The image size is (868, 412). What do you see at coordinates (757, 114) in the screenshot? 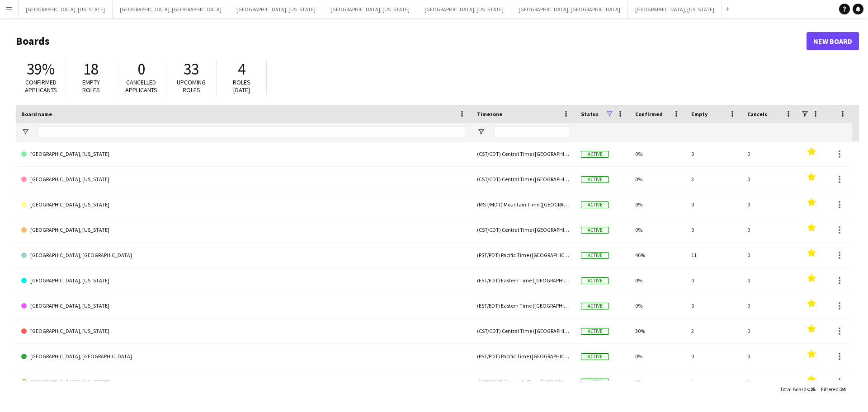
I see `span: Cancels` at bounding box center [757, 114].